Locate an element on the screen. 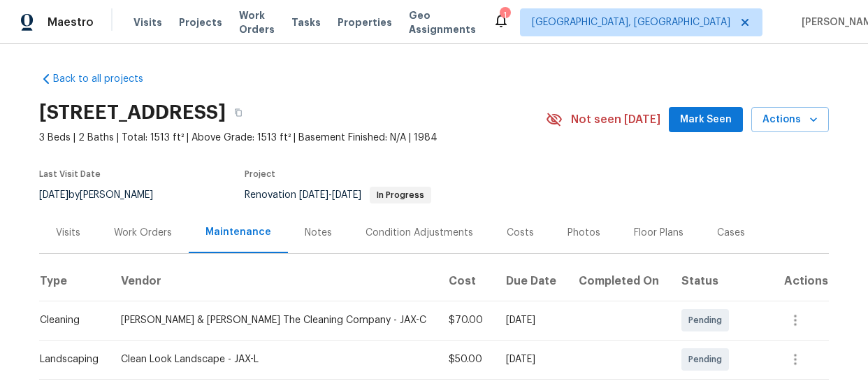 The width and height of the screenshot is (868, 386). span: In Progress is located at coordinates (400, 195).